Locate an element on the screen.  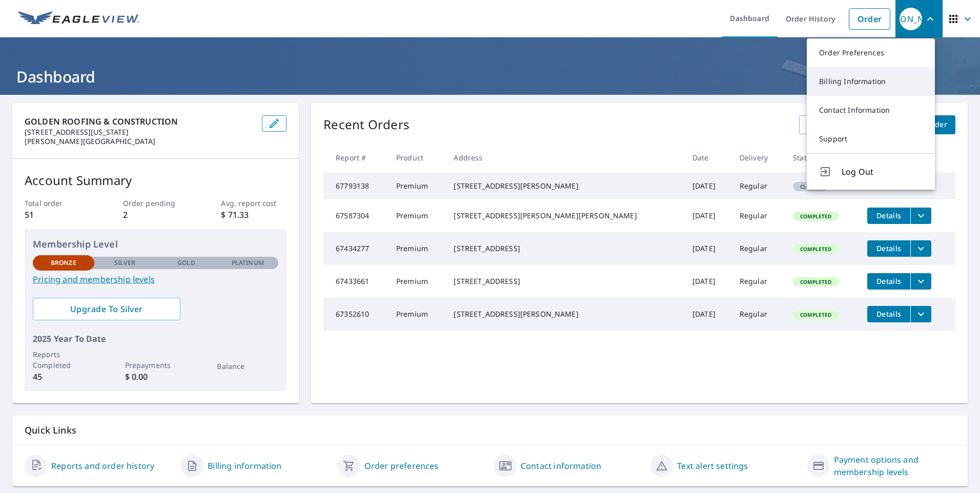
p: 2025 Year To Date is located at coordinates (155, 339).